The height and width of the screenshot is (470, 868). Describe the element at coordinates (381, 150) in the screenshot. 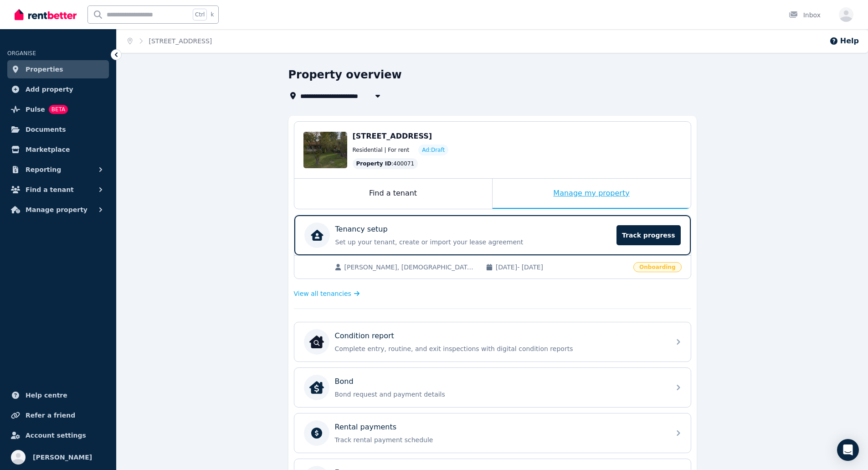

I see `span: Residential | For rent` at that location.